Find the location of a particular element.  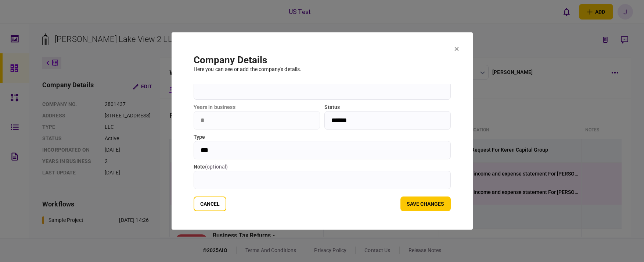

span: ( optional ) is located at coordinates (216, 167).